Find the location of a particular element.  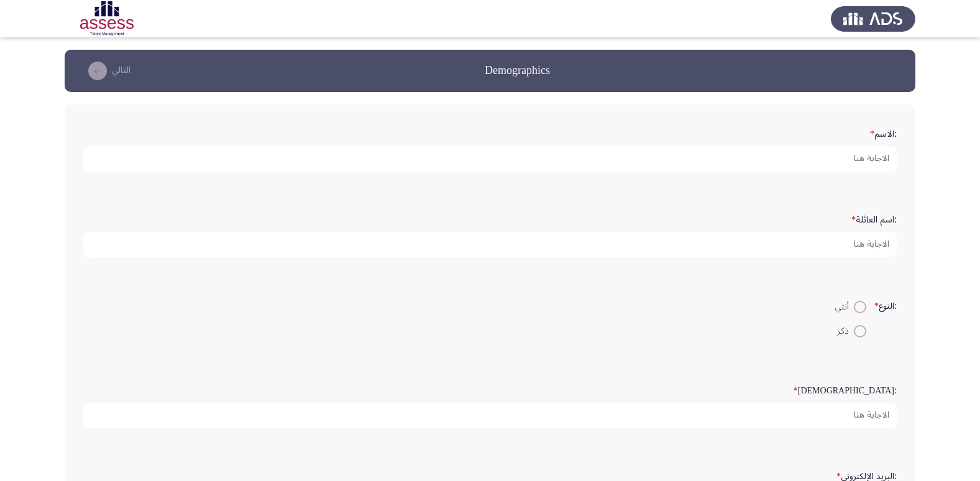

label: :النوع is located at coordinates (886, 306).